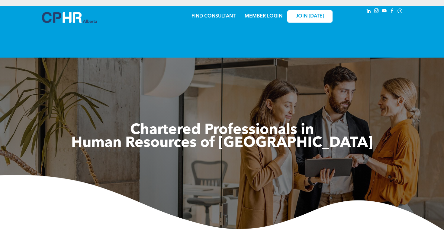 This screenshot has height=246, width=444. Describe the element at coordinates (368, 11) in the screenshot. I see `a: linkedin` at that location.